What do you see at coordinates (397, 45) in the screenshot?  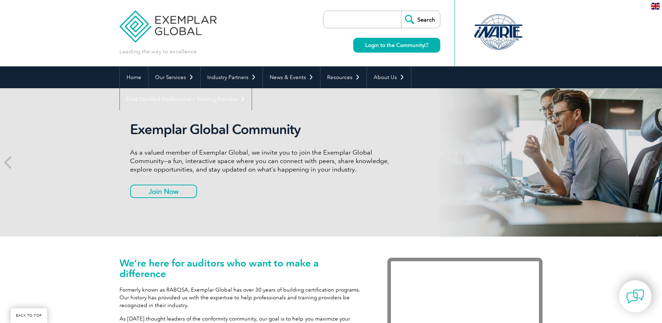 I see `a: Login to the Community` at bounding box center [397, 45].